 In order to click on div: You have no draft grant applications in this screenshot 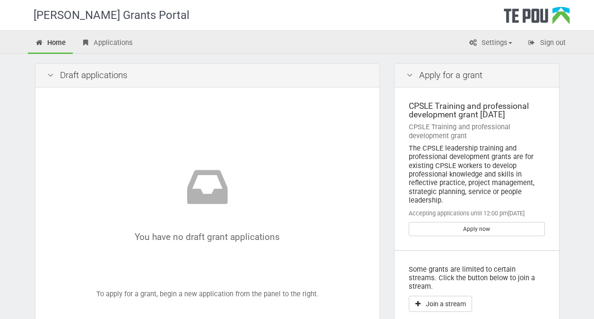, I will do `click(207, 202)`.